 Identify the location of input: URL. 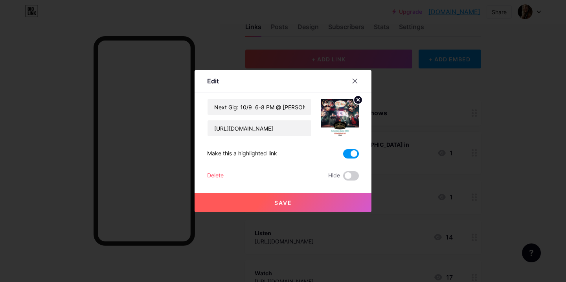
(259, 128).